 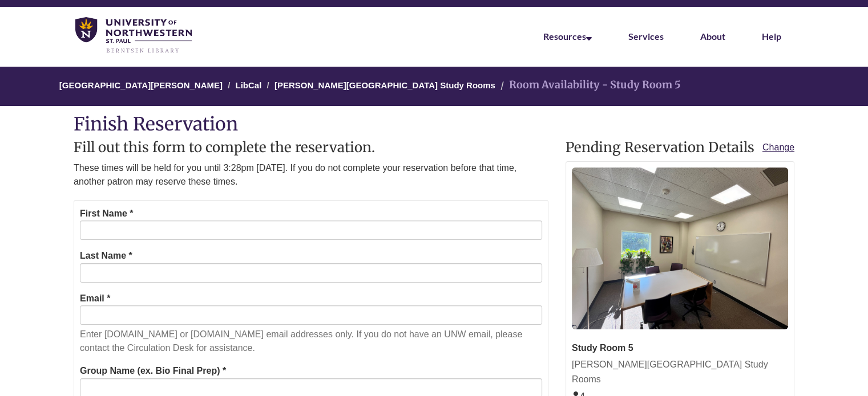 I want to click on h1: Finish Reservation, so click(x=434, y=124).